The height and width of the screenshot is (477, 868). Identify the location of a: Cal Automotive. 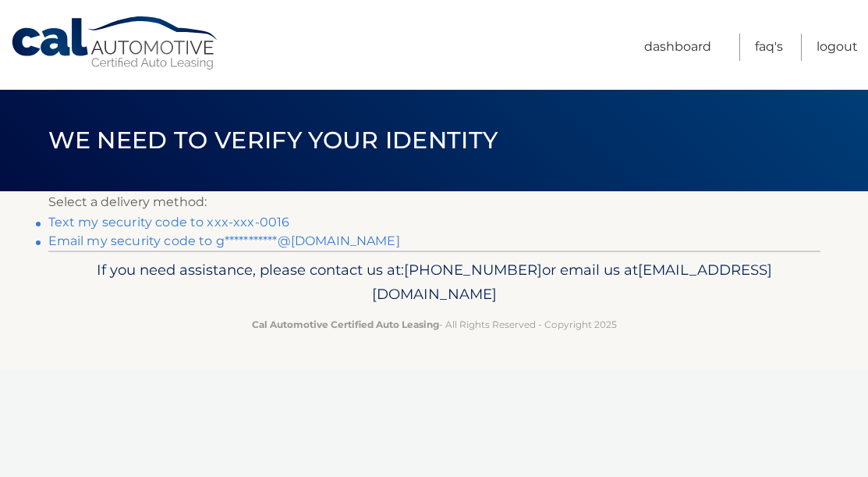
(116, 43).